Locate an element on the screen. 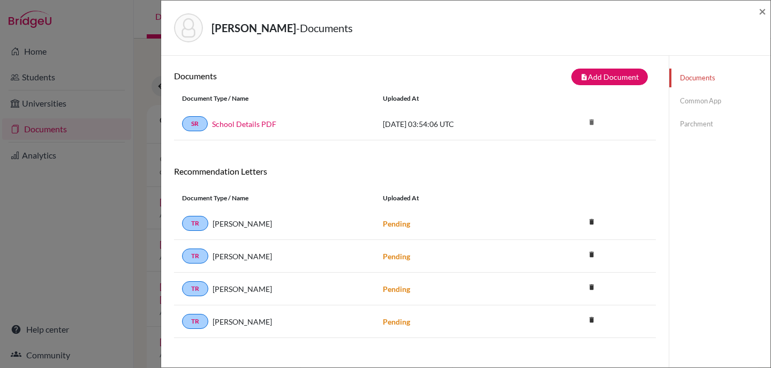  span: - Documents is located at coordinates (325, 28).